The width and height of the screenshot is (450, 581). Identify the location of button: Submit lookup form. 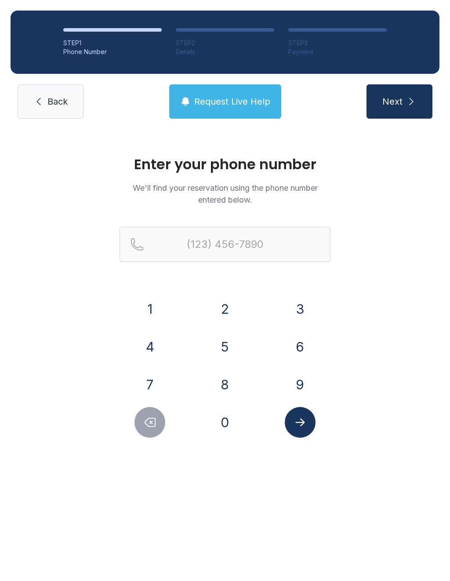
(300, 422).